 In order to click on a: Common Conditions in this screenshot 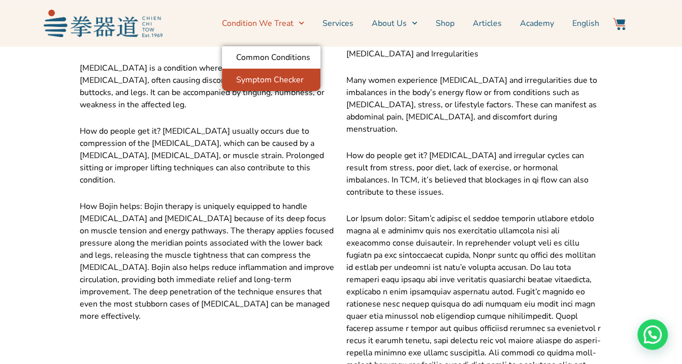, I will do `click(271, 57)`.